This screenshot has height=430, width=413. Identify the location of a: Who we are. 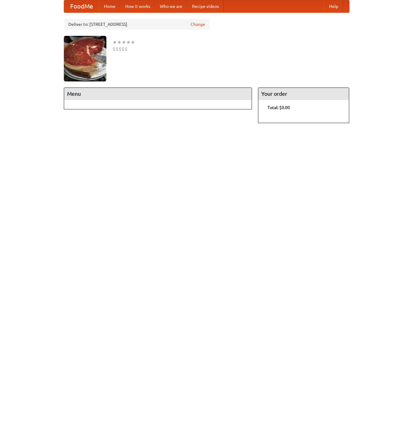
(171, 6).